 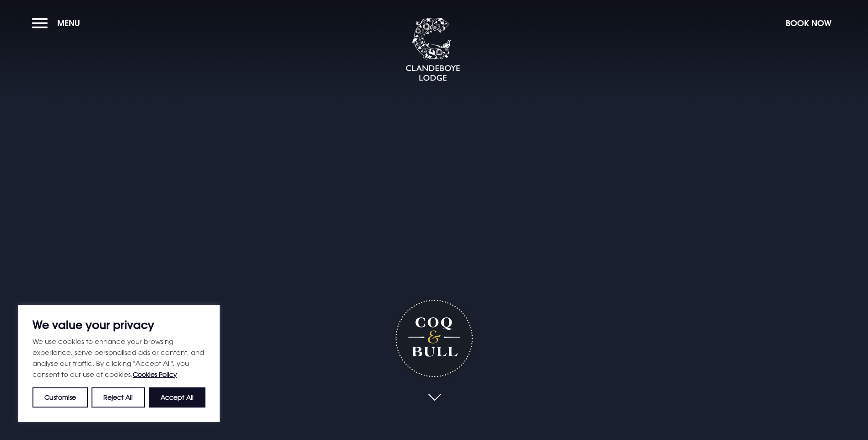 I want to click on span: Menu, so click(x=69, y=23).